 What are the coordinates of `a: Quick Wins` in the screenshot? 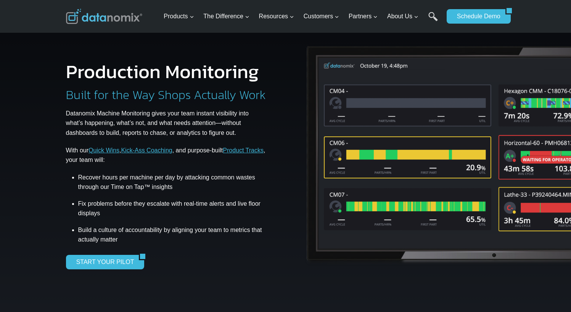 It's located at (104, 150).